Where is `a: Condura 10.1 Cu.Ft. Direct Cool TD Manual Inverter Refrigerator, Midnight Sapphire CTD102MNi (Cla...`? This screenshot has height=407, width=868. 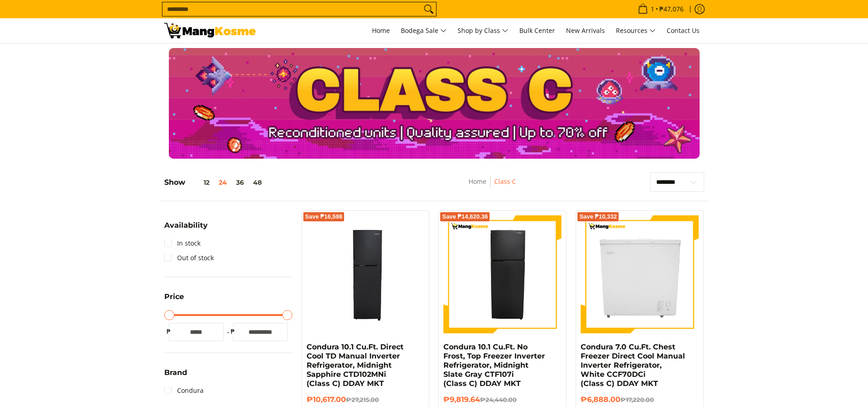
a: Condura 10.1 Cu.Ft. Direct Cool TD Manual Inverter Refrigerator, Midnight Sapphire CTD102MNi (Cla... is located at coordinates (355, 364).